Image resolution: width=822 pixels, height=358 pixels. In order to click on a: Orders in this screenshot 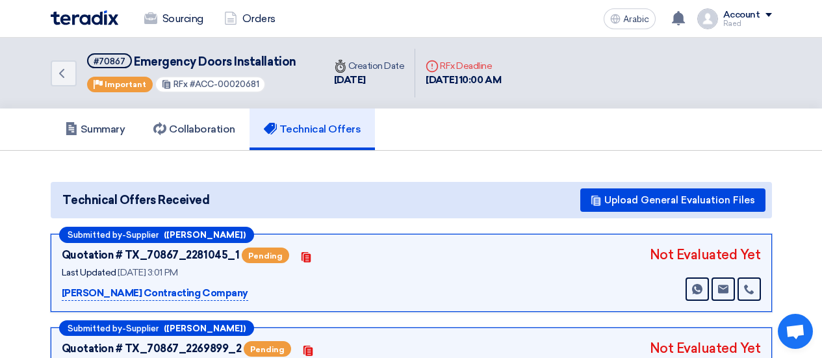, I will do `click(249, 19)`.